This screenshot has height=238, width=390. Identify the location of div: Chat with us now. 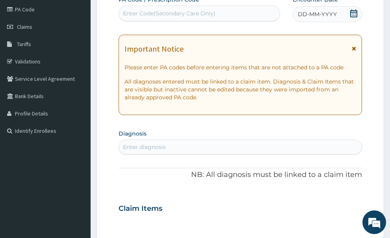
(87, 49).